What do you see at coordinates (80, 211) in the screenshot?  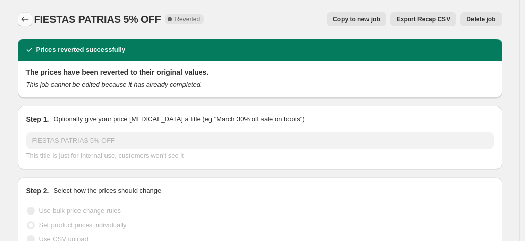 I see `span: Use bulk price change rules` at bounding box center [80, 211].